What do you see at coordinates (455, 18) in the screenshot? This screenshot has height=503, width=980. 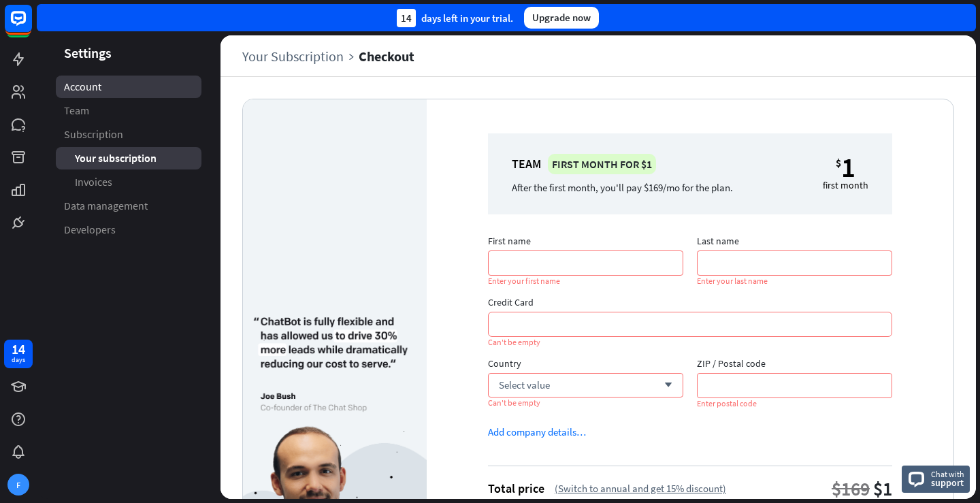 I see `div: days left in your trial.` at bounding box center [455, 18].